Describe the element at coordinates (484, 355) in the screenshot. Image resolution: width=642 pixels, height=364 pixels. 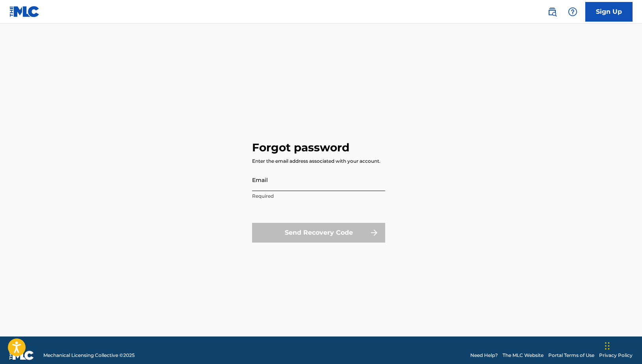
I see `a: Need Help?` at that location.